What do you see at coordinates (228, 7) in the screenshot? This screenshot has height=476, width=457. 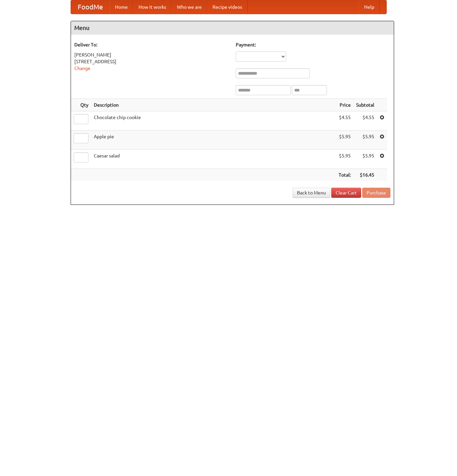 I see `a: Recipe videos` at bounding box center [228, 7].